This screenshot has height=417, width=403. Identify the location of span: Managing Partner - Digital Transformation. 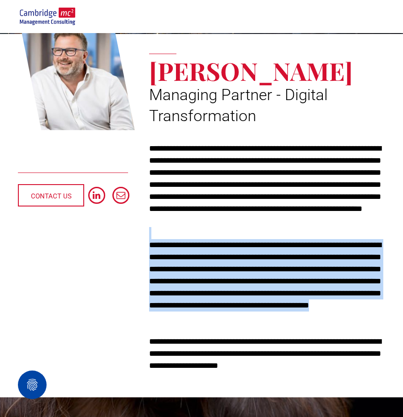
(238, 106).